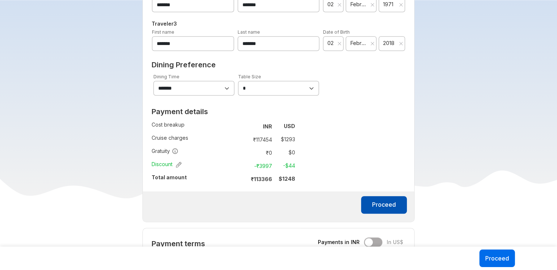 The image size is (557, 270). I want to click on span: In US$, so click(395, 242).